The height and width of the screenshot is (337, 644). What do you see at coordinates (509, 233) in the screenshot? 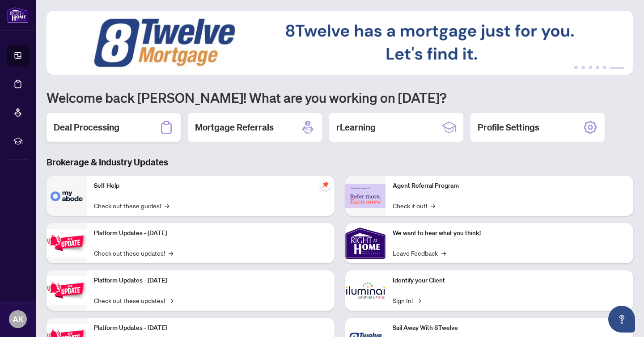
I see `p: We want to hear what you think!` at bounding box center [509, 233].